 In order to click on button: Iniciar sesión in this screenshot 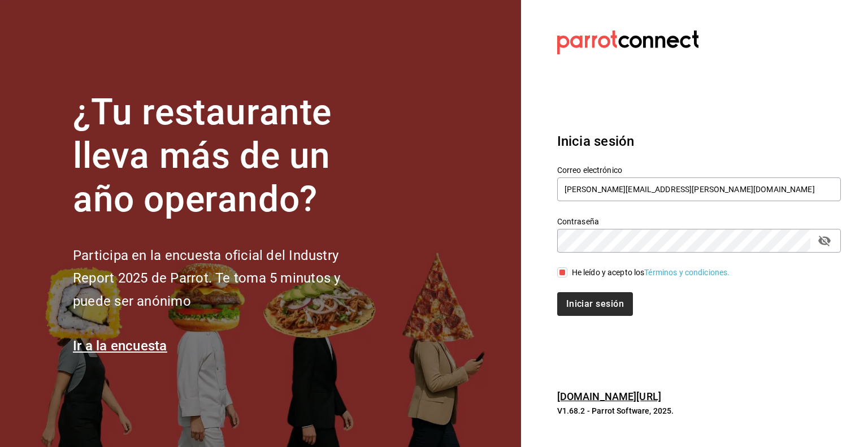, I will do `click(595, 304)`.